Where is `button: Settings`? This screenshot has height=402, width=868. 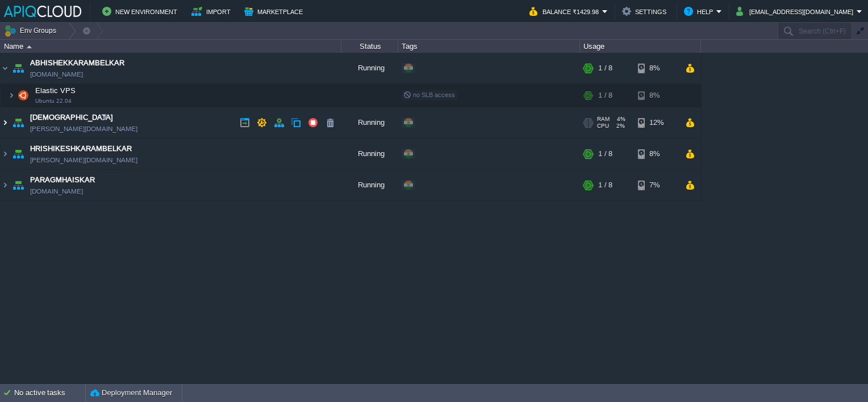
button: Settings is located at coordinates (646, 11).